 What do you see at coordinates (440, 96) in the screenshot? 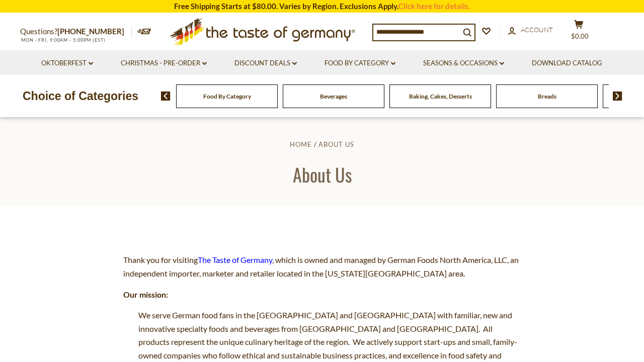
I see `a: Baking, Cakes, Desserts` at bounding box center [440, 96].